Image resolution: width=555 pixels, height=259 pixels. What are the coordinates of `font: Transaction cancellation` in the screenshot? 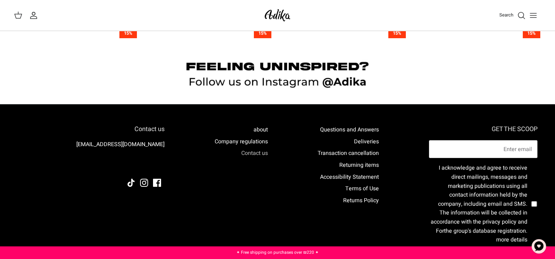 It's located at (348, 153).